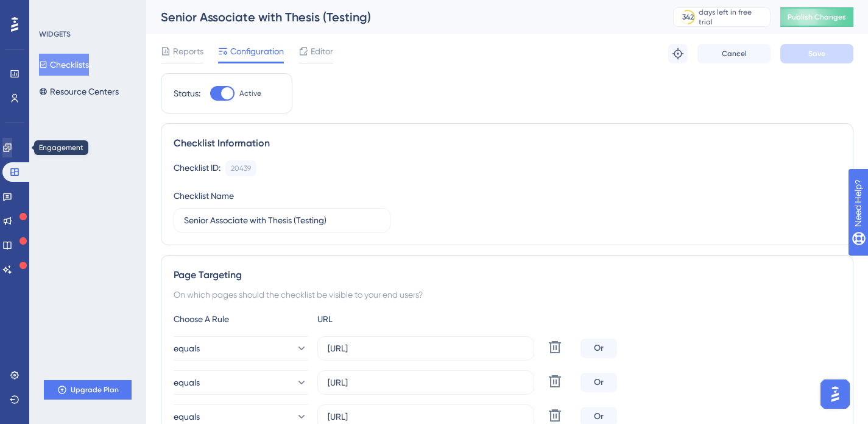  What do you see at coordinates (817, 54) in the screenshot?
I see `span: Save` at bounding box center [817, 54].